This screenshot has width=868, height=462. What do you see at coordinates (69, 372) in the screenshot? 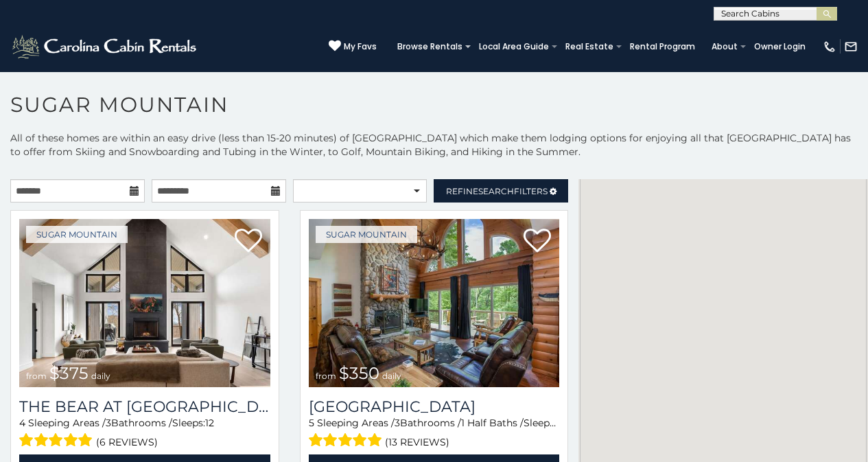
I see `span: $375` at bounding box center [69, 372].